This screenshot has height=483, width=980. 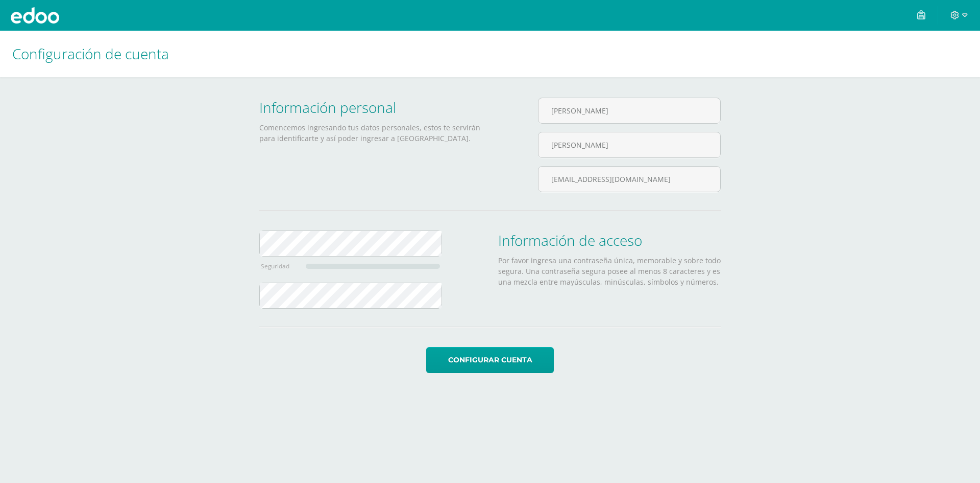 I want to click on h2: Información personal, so click(x=370, y=107).